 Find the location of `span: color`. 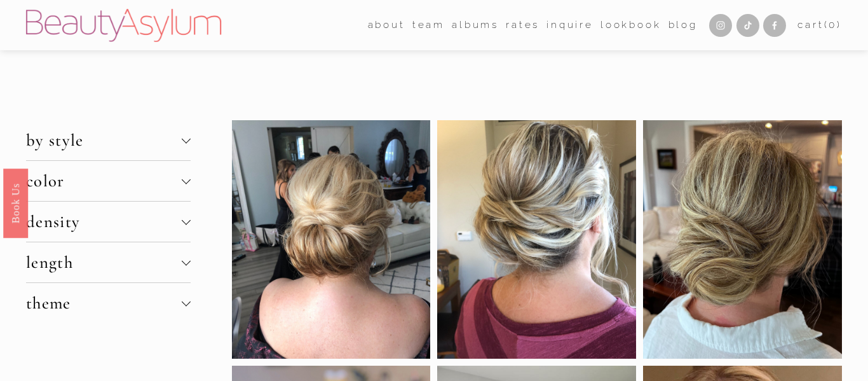

span: color is located at coordinates (104, 180).